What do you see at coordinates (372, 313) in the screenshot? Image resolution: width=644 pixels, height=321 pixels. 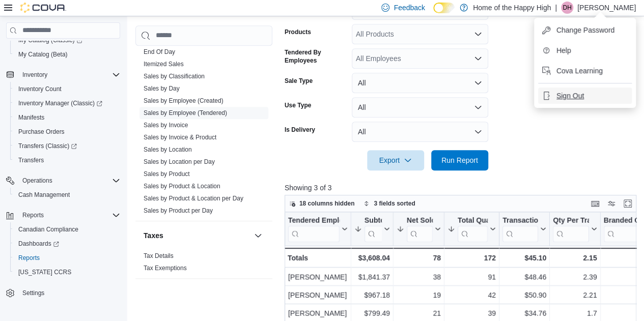 I see `div: $799.49` at bounding box center [372, 313].